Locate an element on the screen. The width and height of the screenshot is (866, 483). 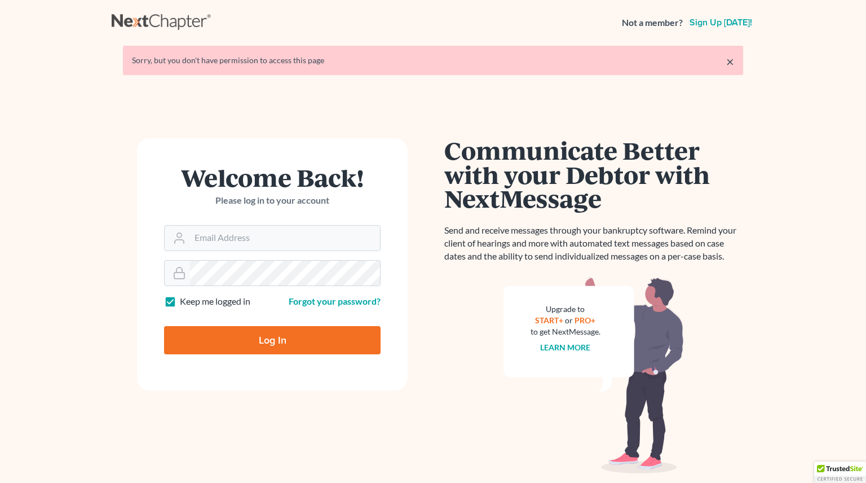
h1: Welcome Back! is located at coordinates (272, 177).